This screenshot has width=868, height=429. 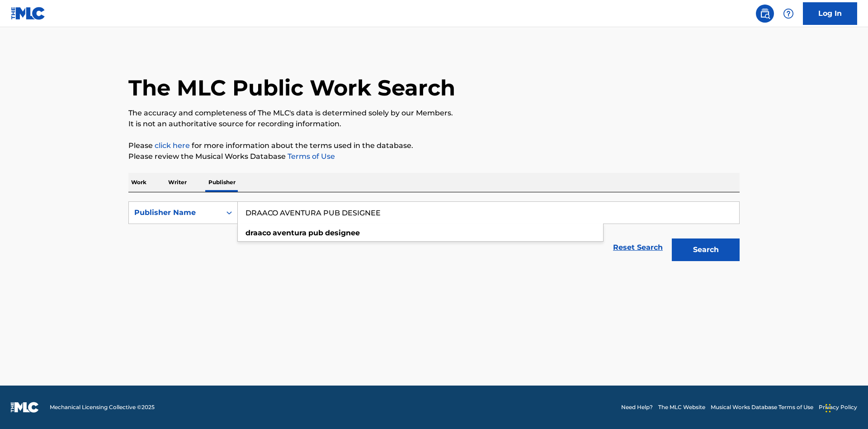 I want to click on strong: pub, so click(x=315, y=232).